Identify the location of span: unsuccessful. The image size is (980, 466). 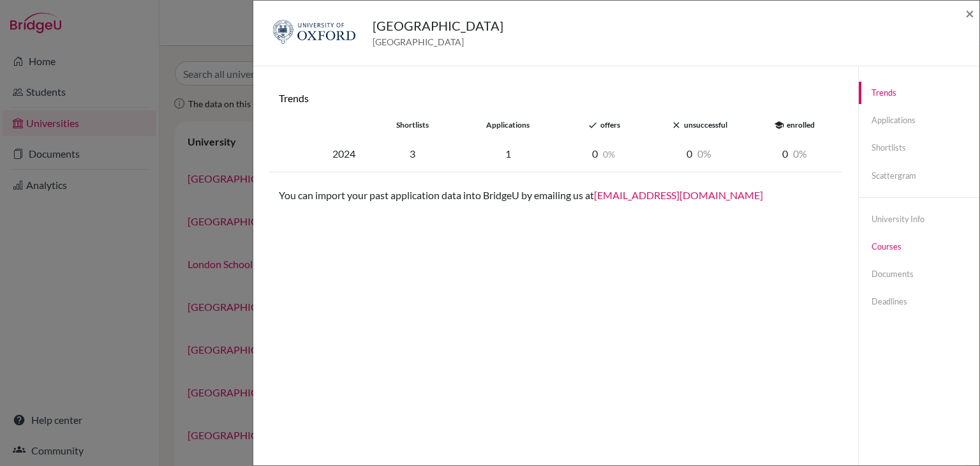
(705, 124).